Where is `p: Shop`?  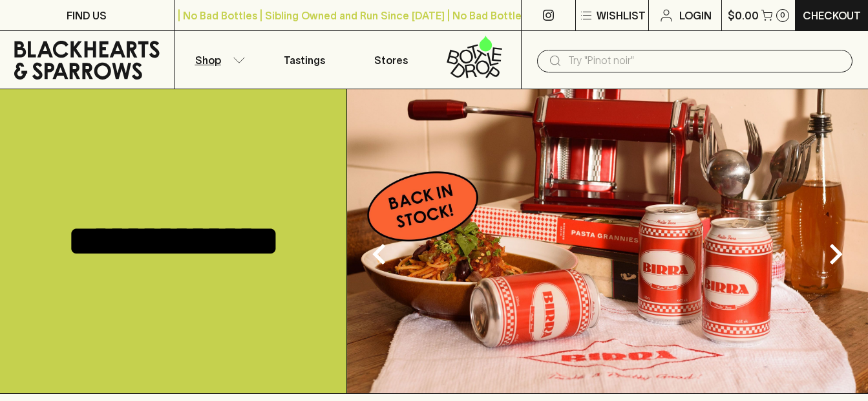
p: Shop is located at coordinates (208, 60).